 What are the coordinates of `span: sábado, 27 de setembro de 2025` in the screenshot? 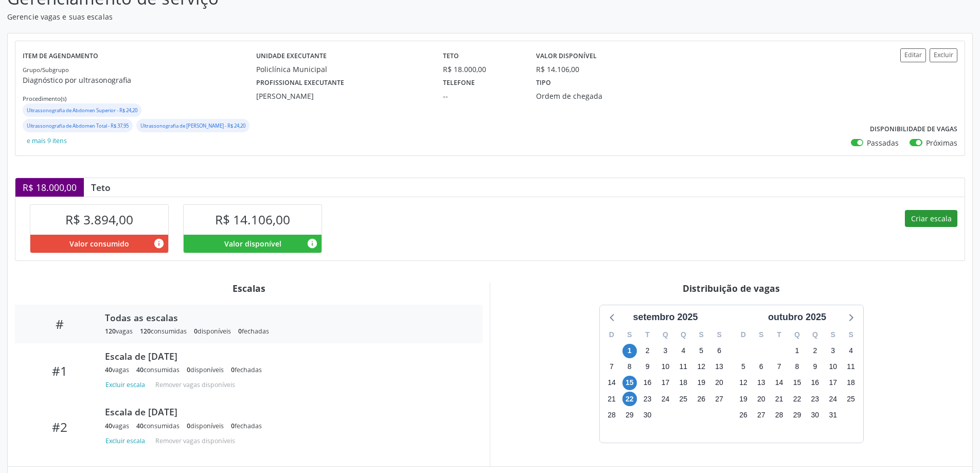 It's located at (719, 399).